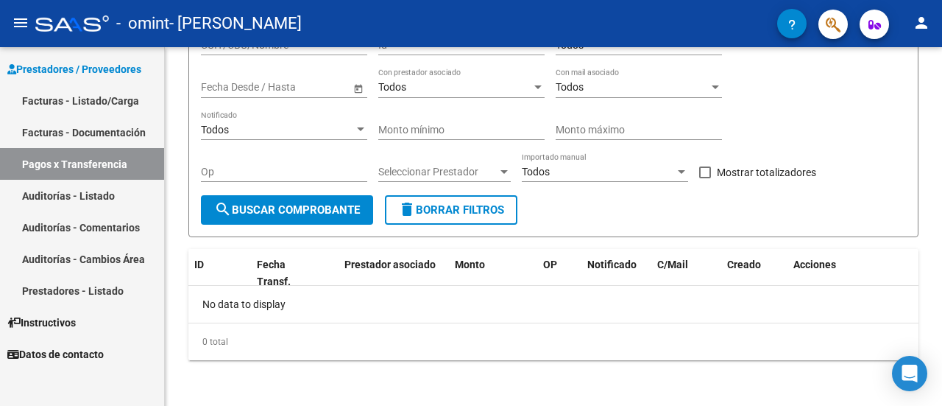  I want to click on span: Fecha Transf., so click(274, 272).